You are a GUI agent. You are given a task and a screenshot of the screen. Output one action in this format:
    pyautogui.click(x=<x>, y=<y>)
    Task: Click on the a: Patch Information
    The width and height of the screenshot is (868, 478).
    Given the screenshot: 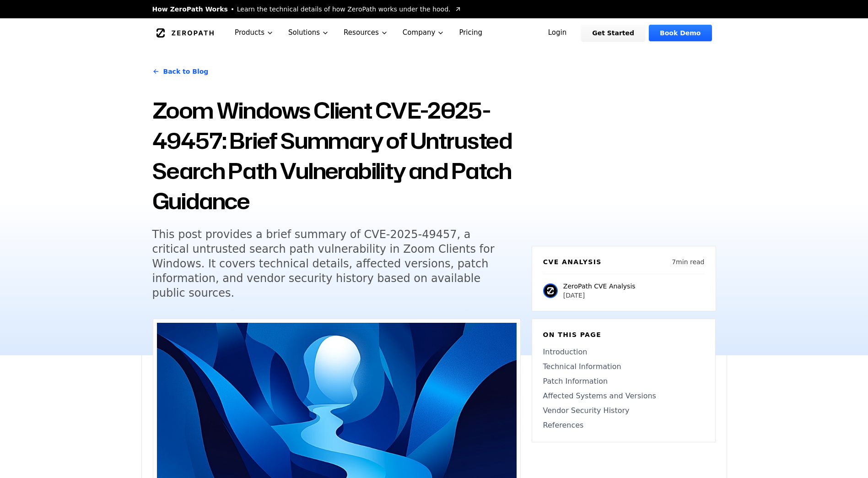 What is the action you would take?
    pyautogui.click(x=624, y=382)
    